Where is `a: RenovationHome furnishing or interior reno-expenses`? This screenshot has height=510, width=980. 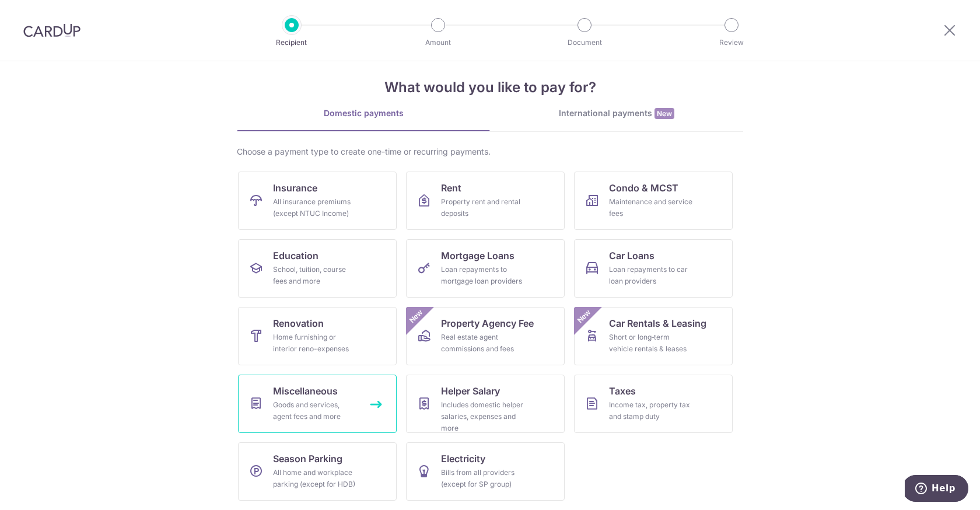 a: RenovationHome furnishing or interior reno-expenses is located at coordinates (317, 336).